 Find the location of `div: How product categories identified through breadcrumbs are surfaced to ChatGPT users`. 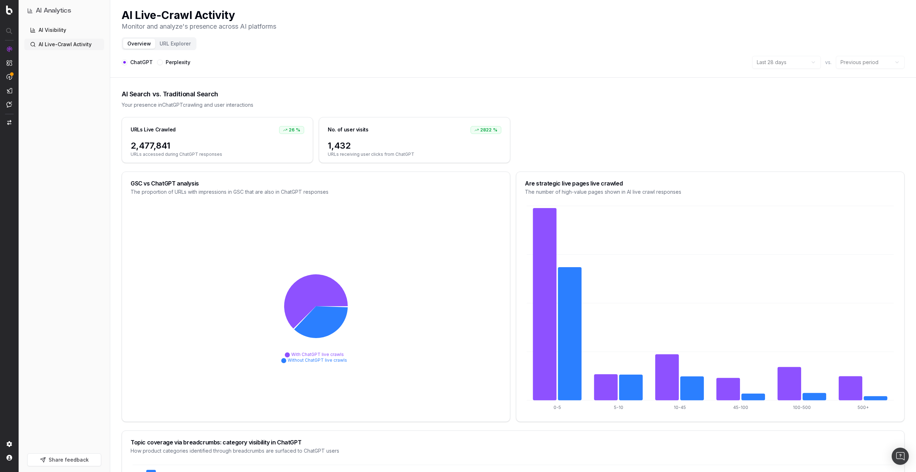

div: How product categories identified through breadcrumbs are surfaced to ChatGPT users is located at coordinates (513, 451).